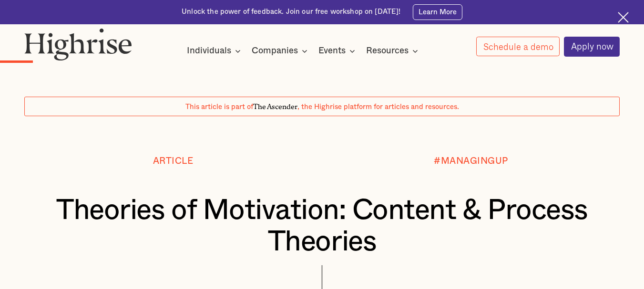  What do you see at coordinates (275, 105) in the screenshot?
I see `span: The Ascender` at bounding box center [275, 105].